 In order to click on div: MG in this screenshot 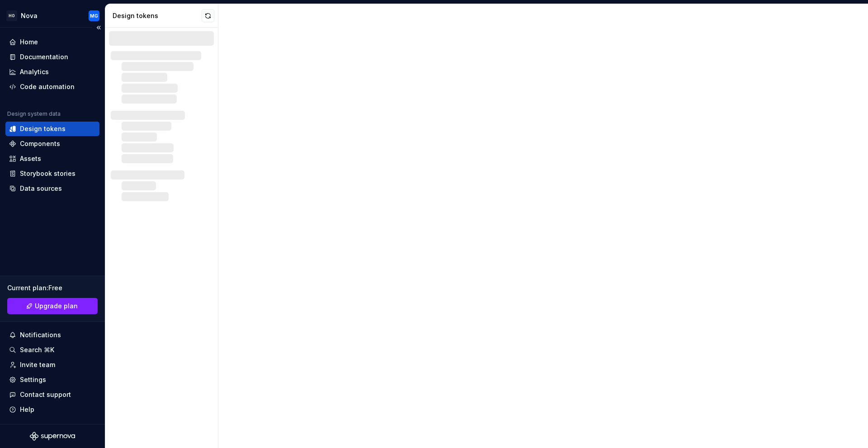, I will do `click(94, 16)`.